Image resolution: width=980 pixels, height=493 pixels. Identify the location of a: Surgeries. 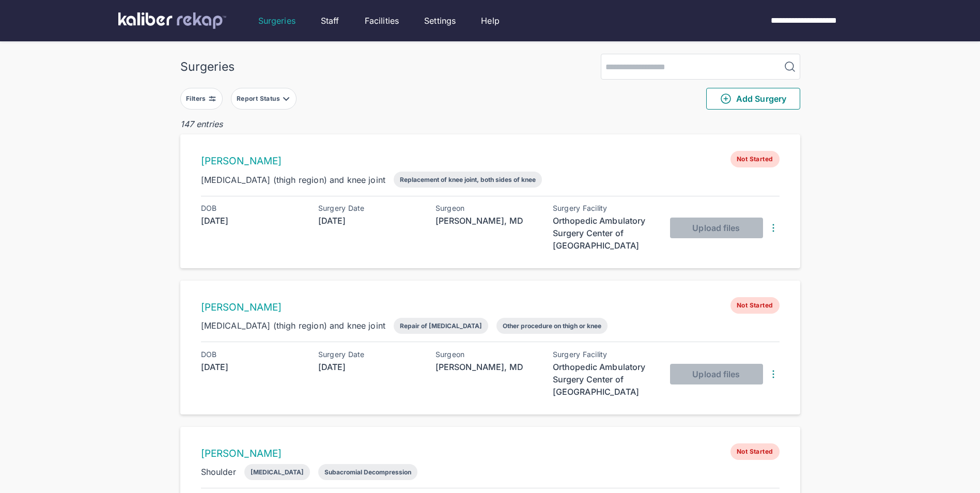
(277, 21).